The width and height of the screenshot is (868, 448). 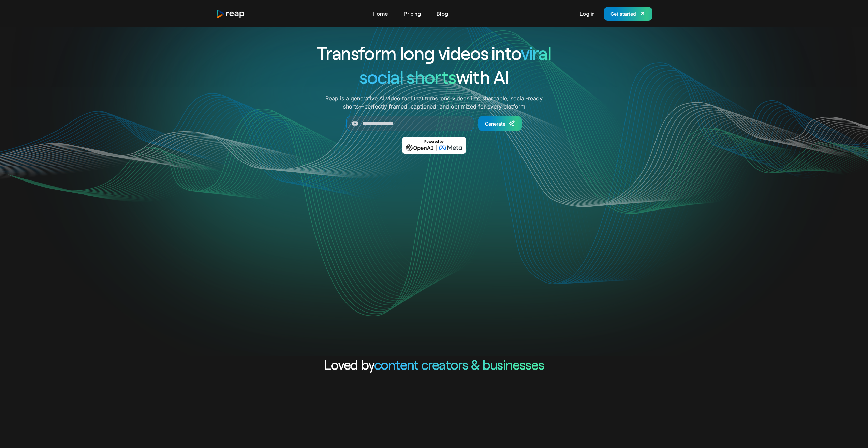 I want to click on a: home, so click(x=230, y=13).